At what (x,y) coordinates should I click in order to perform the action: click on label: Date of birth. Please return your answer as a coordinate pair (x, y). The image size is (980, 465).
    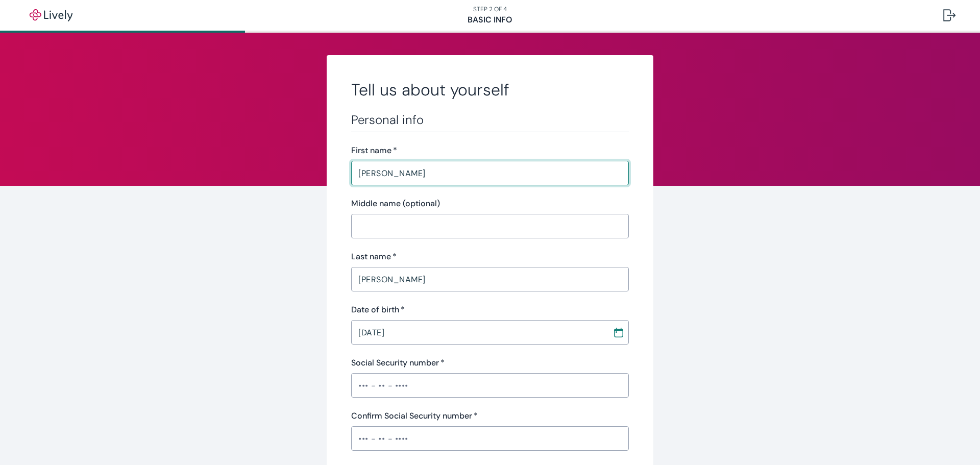
    Looking at the image, I should click on (378, 310).